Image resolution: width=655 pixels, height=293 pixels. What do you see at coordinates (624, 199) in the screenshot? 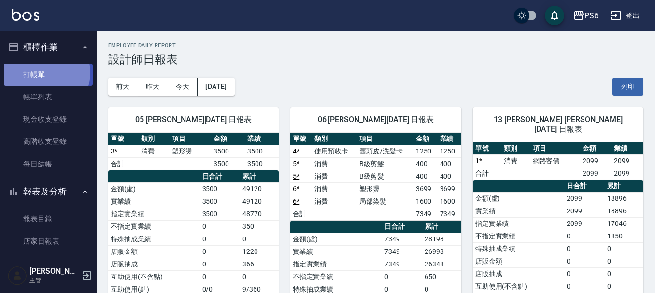
I see `td: 18896` at bounding box center [624, 199].